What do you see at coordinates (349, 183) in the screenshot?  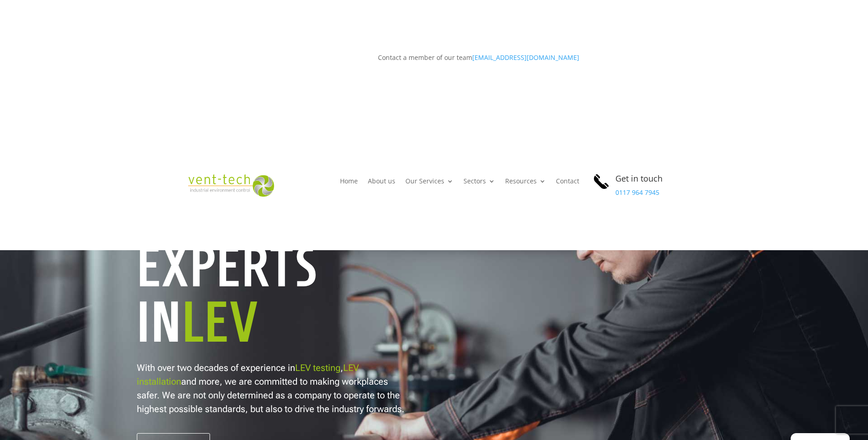 I see `a: Home` at bounding box center [349, 183].